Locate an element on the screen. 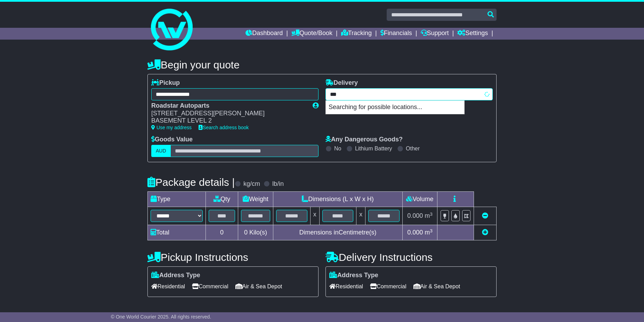 The image size is (644, 322). span: 0 is located at coordinates (246, 233).